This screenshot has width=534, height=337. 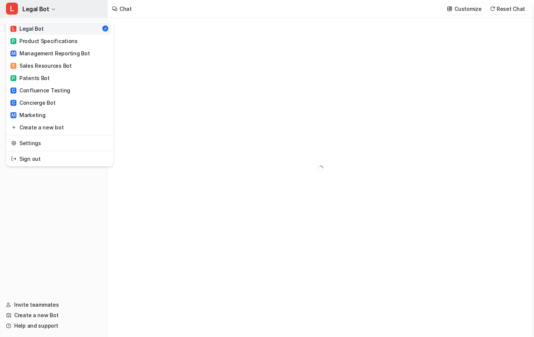 What do you see at coordinates (44, 41) in the screenshot?
I see `div: Product Specifications` at bounding box center [44, 41].